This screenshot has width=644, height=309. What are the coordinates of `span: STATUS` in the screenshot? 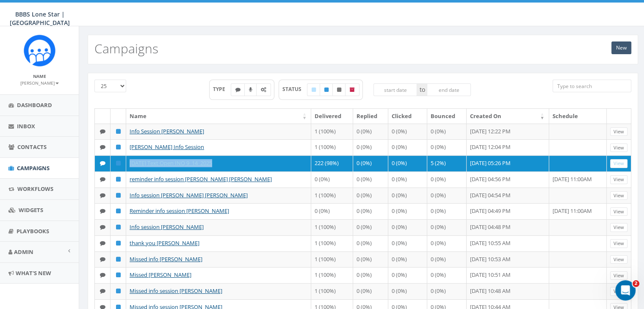 It's located at (294, 89).